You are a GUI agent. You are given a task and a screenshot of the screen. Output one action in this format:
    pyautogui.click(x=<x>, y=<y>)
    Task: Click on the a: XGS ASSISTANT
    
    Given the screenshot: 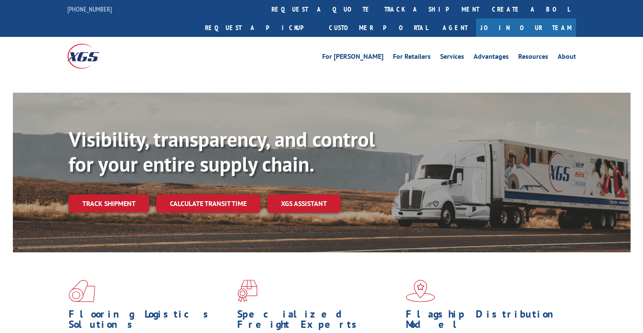 What is the action you would take?
    pyautogui.click(x=304, y=203)
    